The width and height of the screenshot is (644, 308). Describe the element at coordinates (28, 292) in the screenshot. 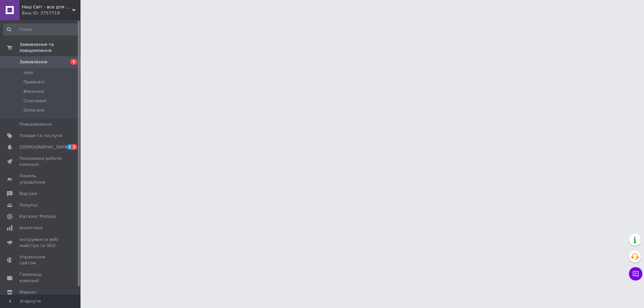

I see `span: Маркет` at that location.